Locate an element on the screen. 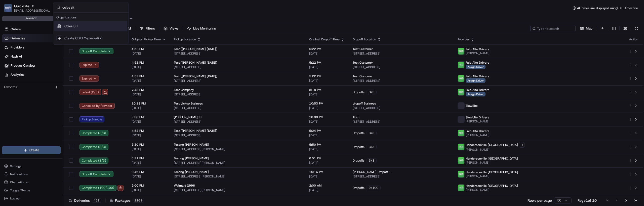 The width and height of the screenshot is (644, 206). a: Analytics is located at coordinates (32, 75).